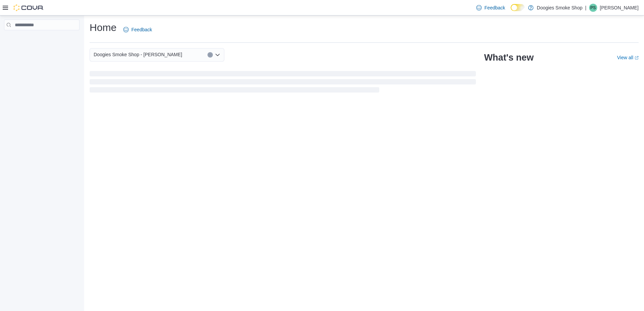 The height and width of the screenshot is (311, 644). I want to click on p: Doogies Smoke Shop, so click(560, 8).